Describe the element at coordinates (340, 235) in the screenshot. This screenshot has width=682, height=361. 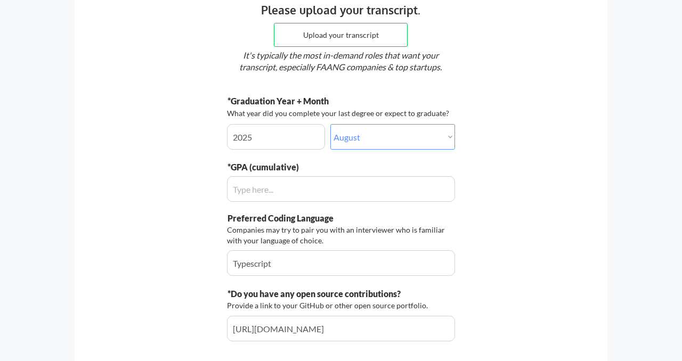
I see `div: Companies may try to pair you with an interviewer who is familiar with your language of choice.` at that location.